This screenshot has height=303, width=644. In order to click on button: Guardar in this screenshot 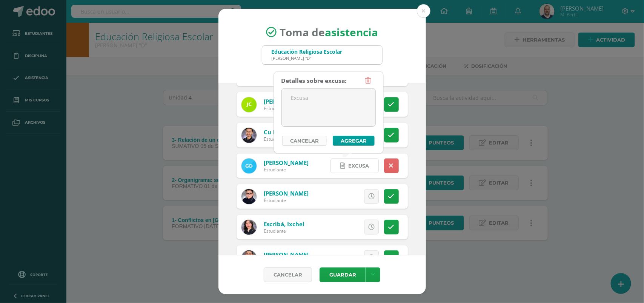, I will do `click(343, 275)`.